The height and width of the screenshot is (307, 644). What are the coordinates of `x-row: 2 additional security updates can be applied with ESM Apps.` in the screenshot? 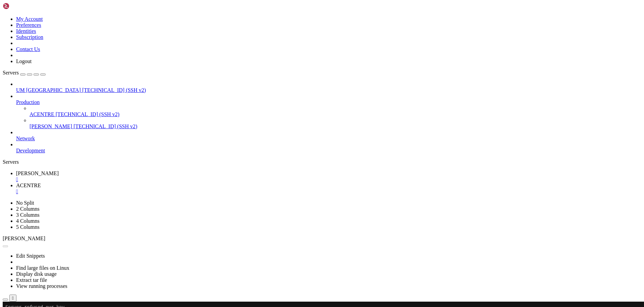 It's located at (279, 136).